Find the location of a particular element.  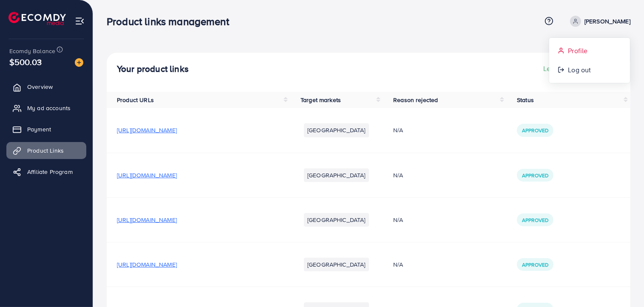

a: Affiliate Program is located at coordinates (47, 172).